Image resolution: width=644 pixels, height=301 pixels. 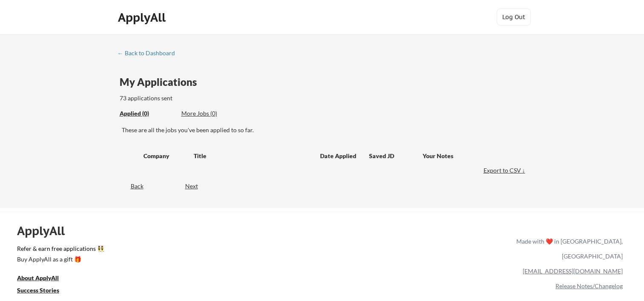 I want to click on div: Title, so click(x=253, y=156).